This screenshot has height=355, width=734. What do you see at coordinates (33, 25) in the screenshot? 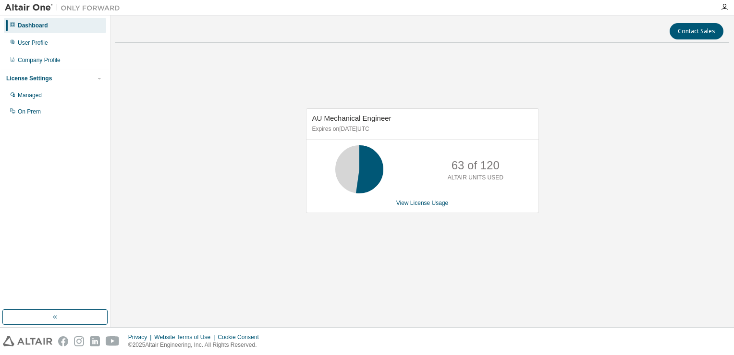
I see `div: Dashboard` at bounding box center [33, 25].